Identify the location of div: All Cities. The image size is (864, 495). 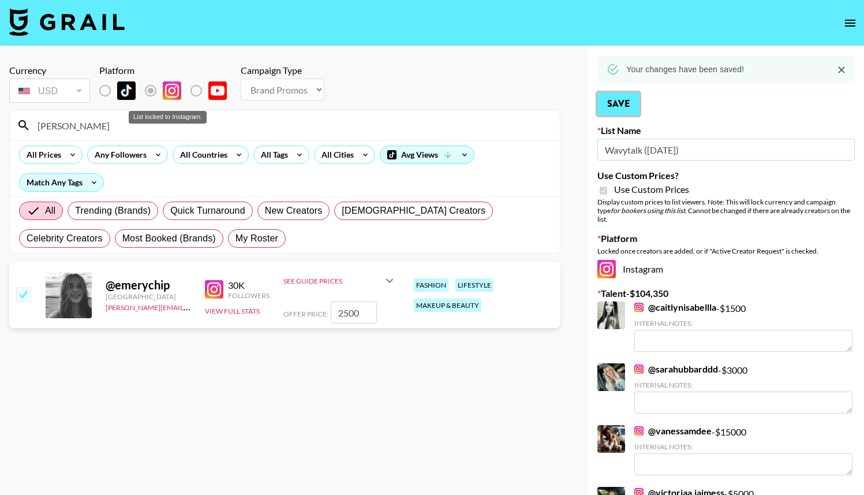
(335, 155).